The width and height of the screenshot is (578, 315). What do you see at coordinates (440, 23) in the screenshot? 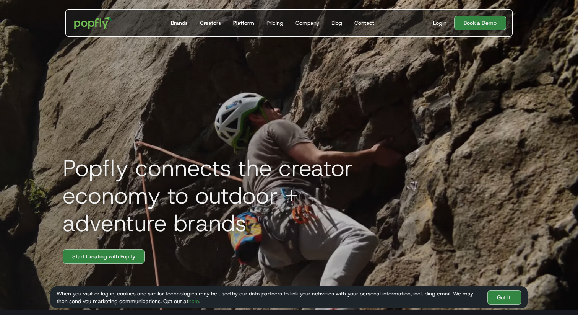
I see `a: Login` at bounding box center [440, 23].